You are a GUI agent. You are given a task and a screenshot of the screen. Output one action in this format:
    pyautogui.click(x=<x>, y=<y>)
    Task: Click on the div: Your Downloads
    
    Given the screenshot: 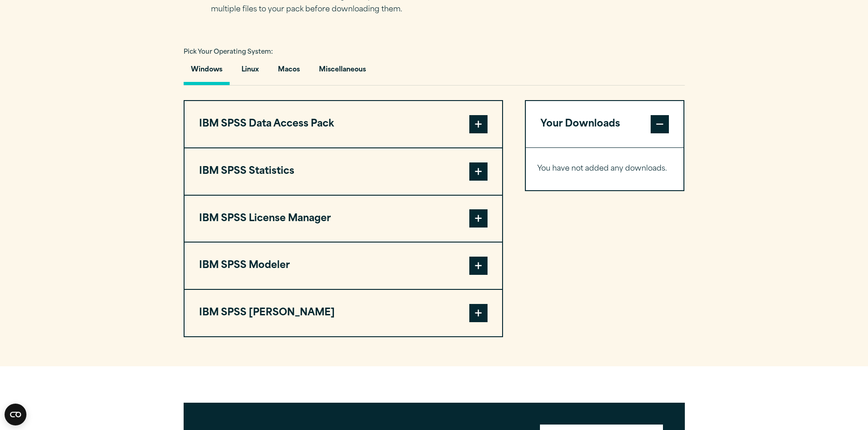 What is the action you would take?
    pyautogui.click(x=605, y=169)
    